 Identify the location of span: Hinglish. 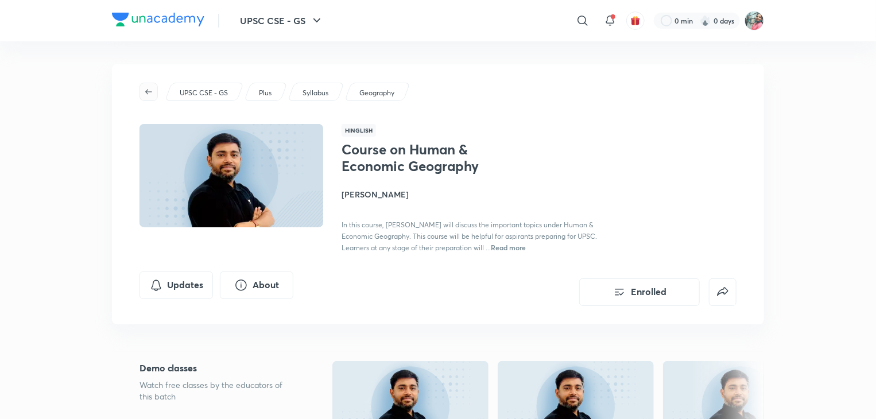
(359, 130).